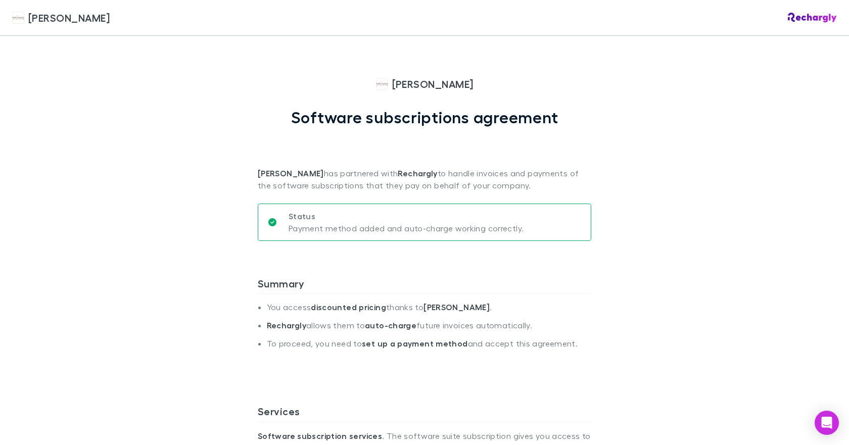  Describe the element at coordinates (406, 216) in the screenshot. I see `p: Status` at that location.